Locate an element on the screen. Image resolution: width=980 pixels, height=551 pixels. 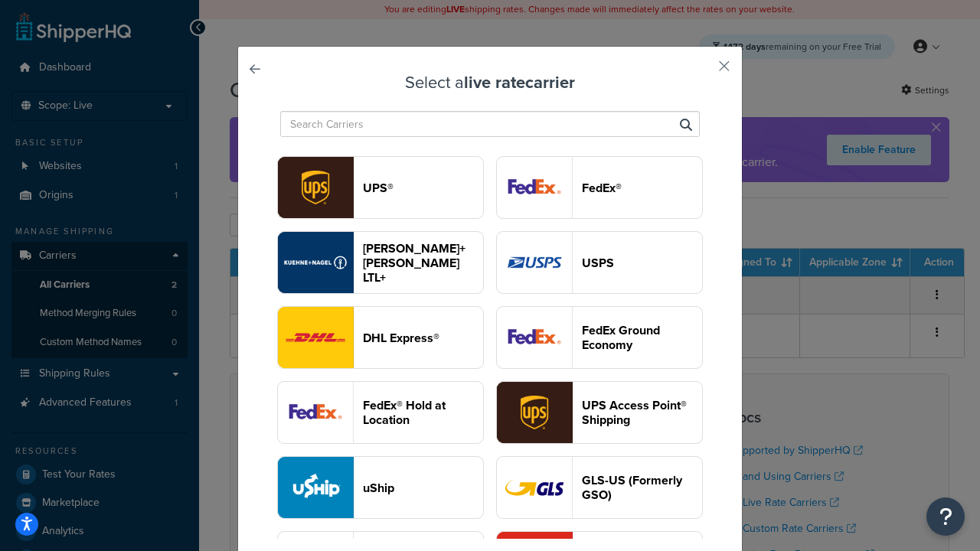
img: gso logo is located at coordinates (534, 488).